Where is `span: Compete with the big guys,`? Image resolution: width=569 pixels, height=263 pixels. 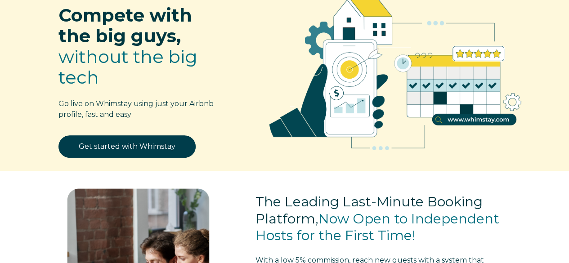
span: Compete with the big guys, is located at coordinates (125, 25).